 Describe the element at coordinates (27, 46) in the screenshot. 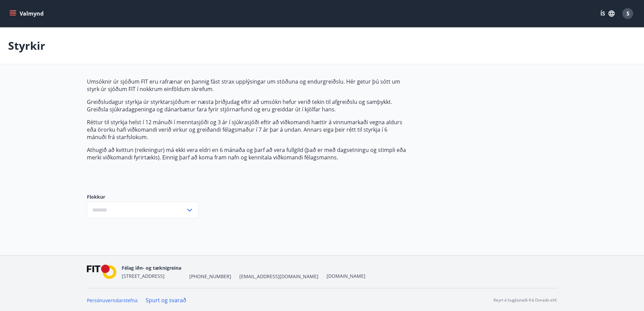

I see `p: Styrkir` at that location.